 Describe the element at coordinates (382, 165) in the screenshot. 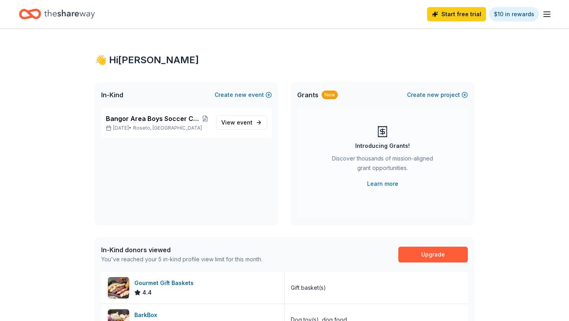

I see `div: Discover thousands of mission-aligned grant opportunities.` at that location.